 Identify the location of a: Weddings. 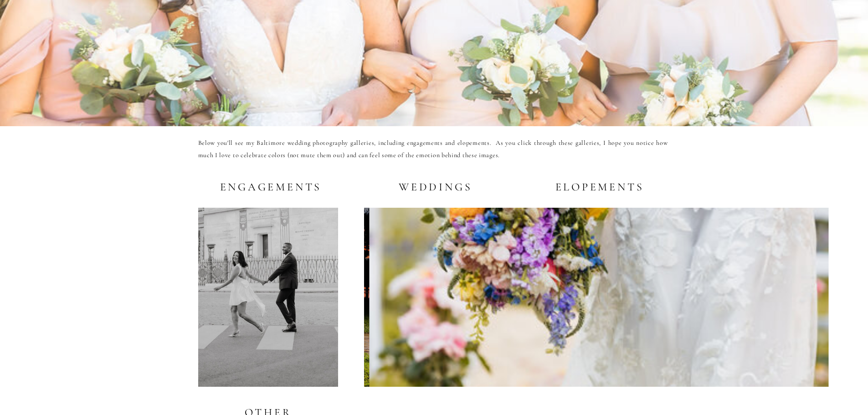
(433, 186).